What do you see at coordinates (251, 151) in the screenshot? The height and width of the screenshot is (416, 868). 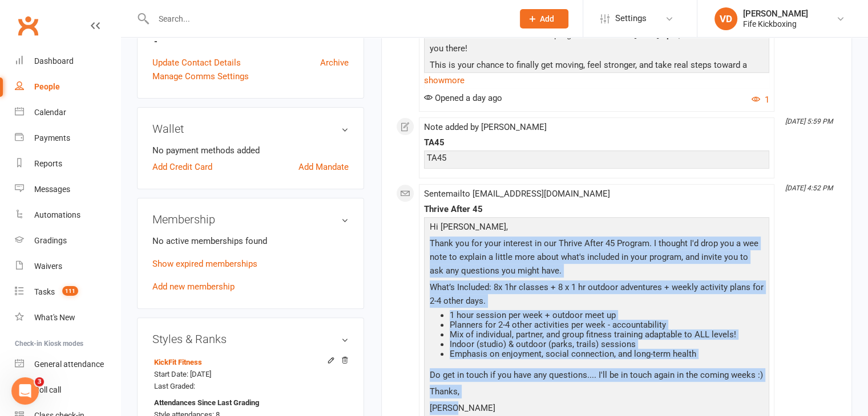 I see `li: No payment methods added` at bounding box center [251, 151].